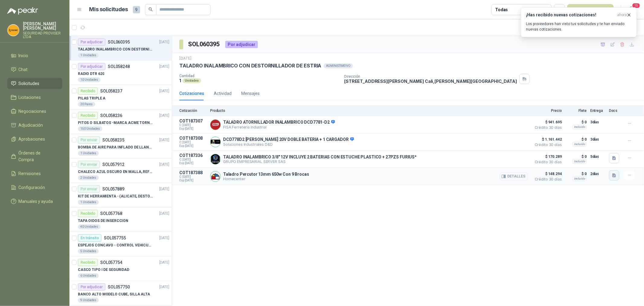 This screenshot has height=306, width=644. What do you see at coordinates (590, 10) in the screenshot?
I see `button: Nueva solicitud` at bounding box center [590, 10].